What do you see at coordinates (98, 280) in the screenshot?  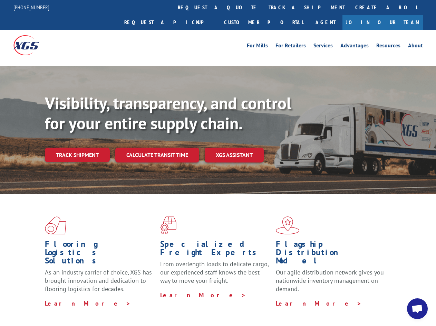 I see `span: As an industry carrier of choice, XGS has brought innovation and dedication to flooring logistics...` at bounding box center [98, 280].